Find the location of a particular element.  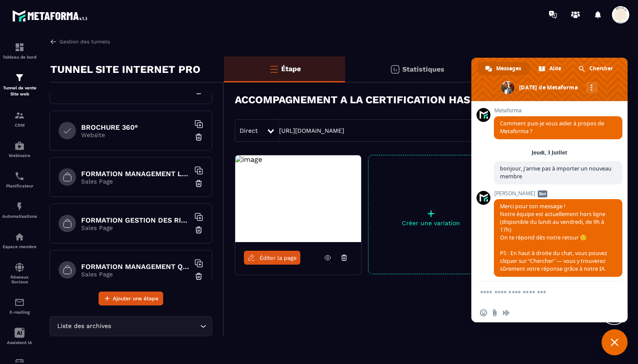

span: Comment puis-je vous aider à propos de Metaforma ? is located at coordinates (552, 127).